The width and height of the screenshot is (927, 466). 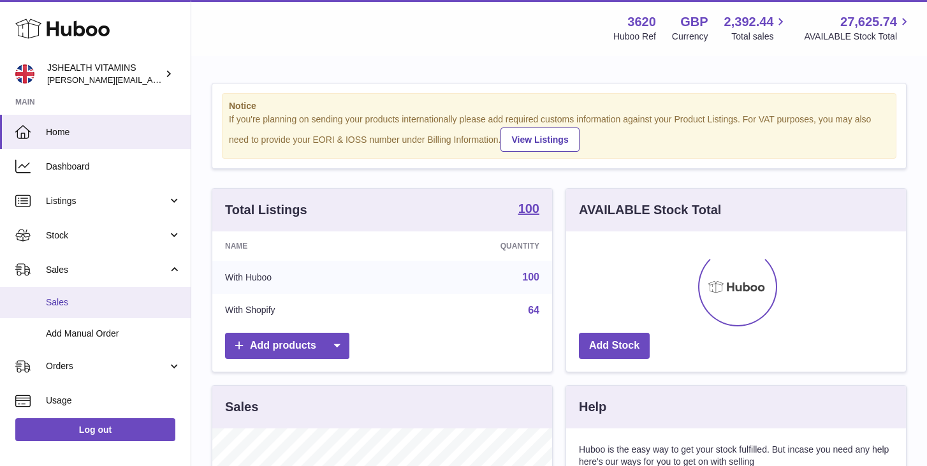 I want to click on a: 2,392.44 Total sales, so click(x=756, y=28).